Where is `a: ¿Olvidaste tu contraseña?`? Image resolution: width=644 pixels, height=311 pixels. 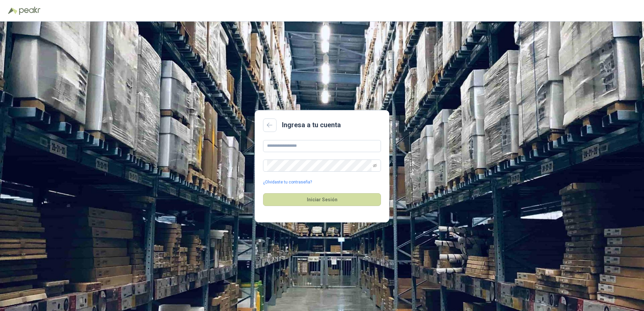 a: ¿Olvidaste tu contraseña? is located at coordinates (287, 182).